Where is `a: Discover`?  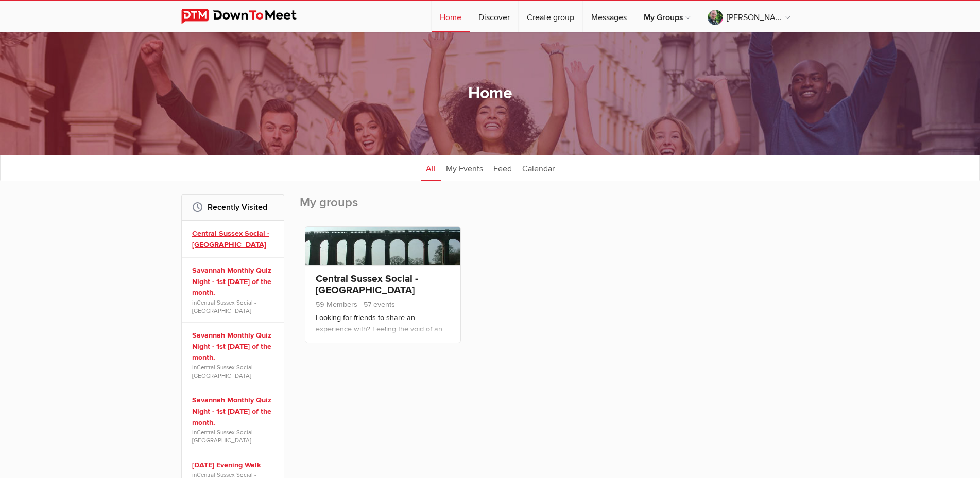 a: Discover is located at coordinates (494, 16).